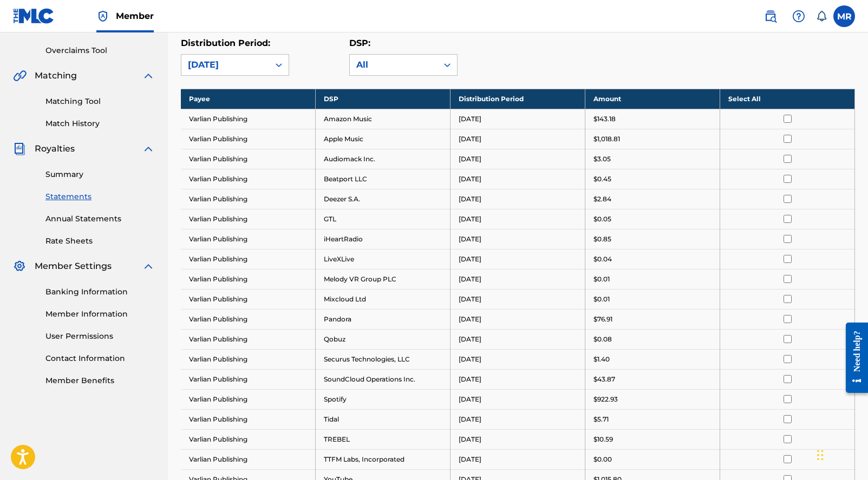 This screenshot has height=480, width=868. I want to click on a: Contact Information, so click(101, 358).